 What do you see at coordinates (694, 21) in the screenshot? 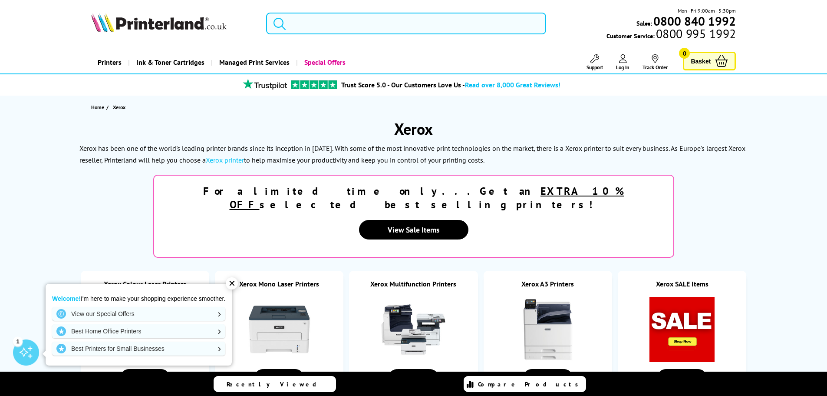
I see `a: 0800 840 1992` at bounding box center [694, 21].